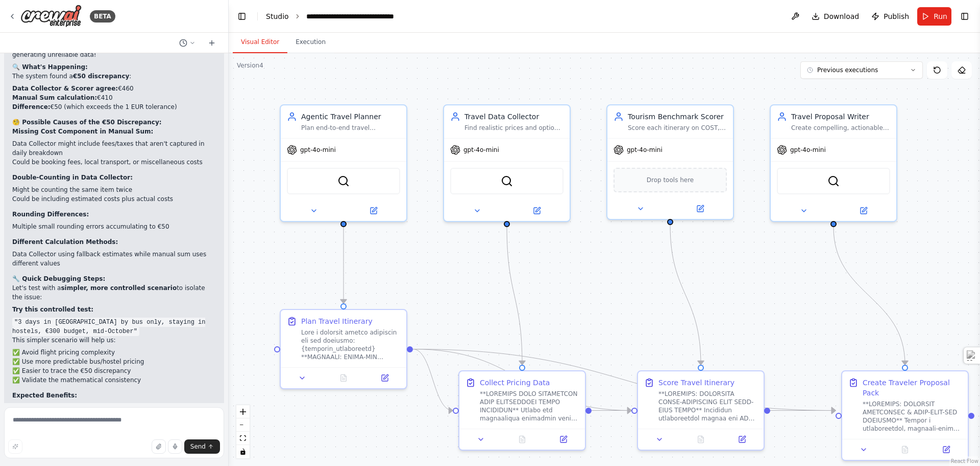 The width and height of the screenshot is (980, 466). What do you see at coordinates (114, 88) in the screenshot?
I see `li: €460` at bounding box center [114, 88].